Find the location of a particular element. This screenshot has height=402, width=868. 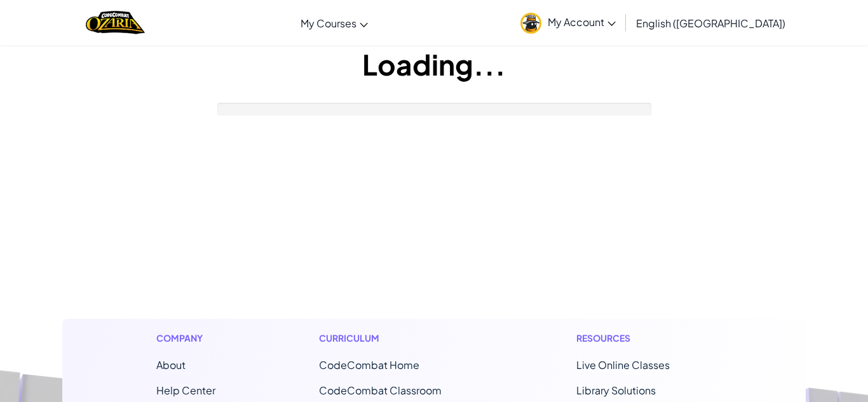

span: CodeCombat Home is located at coordinates (369, 365).